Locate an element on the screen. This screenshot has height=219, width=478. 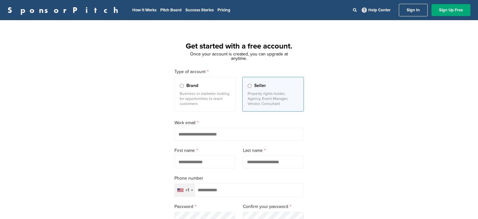
h1: Get started with a free account. is located at coordinates (239, 46).